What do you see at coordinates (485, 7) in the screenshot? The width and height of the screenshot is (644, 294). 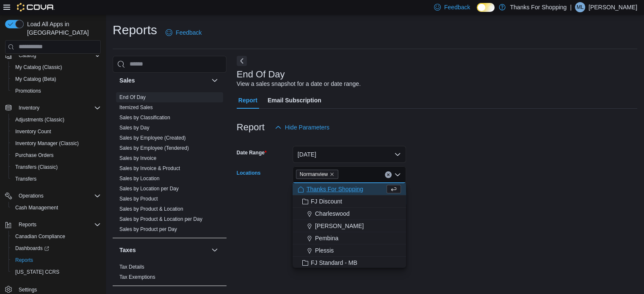 I see `input: Dark Mode` at bounding box center [485, 7].